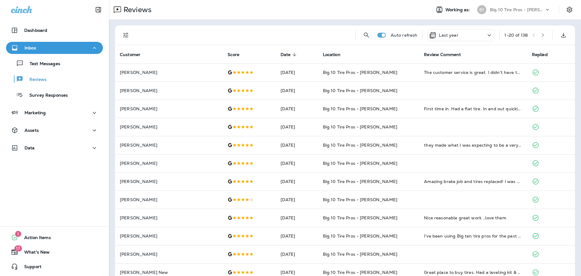 The width and height of the screenshot is (581, 276). Describe the element at coordinates (473, 236) in the screenshot. I see `div: I've been using Big ten tire pros for the past 3 years and I've had nothing but excellent service.` at that location.